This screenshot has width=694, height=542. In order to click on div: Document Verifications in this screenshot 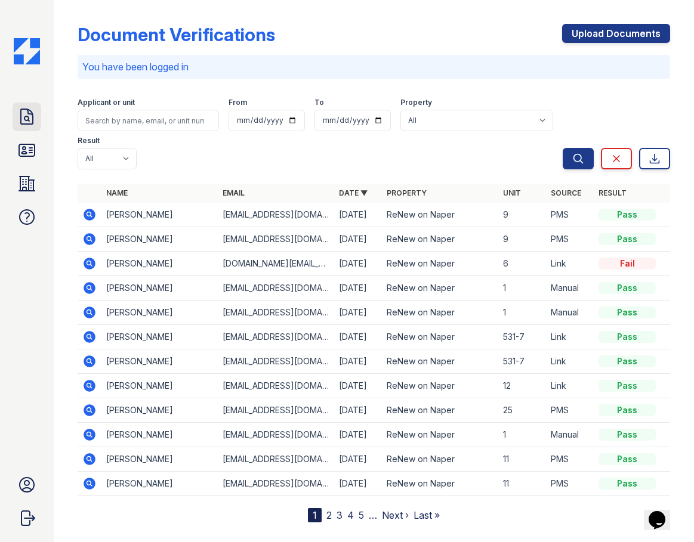, I will do `click(176, 35)`.